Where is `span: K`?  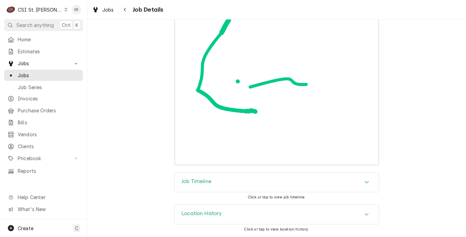 span: K is located at coordinates (77, 25).